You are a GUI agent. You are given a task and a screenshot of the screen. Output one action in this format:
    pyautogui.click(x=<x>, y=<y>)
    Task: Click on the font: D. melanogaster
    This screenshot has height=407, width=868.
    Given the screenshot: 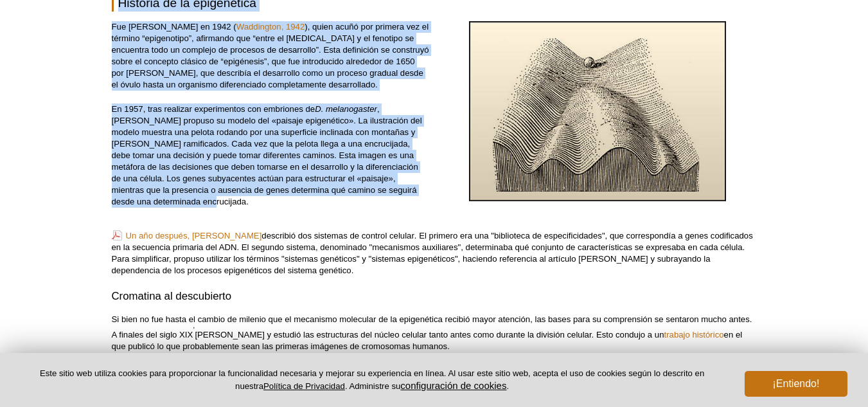 What is the action you would take?
    pyautogui.click(x=346, y=109)
    